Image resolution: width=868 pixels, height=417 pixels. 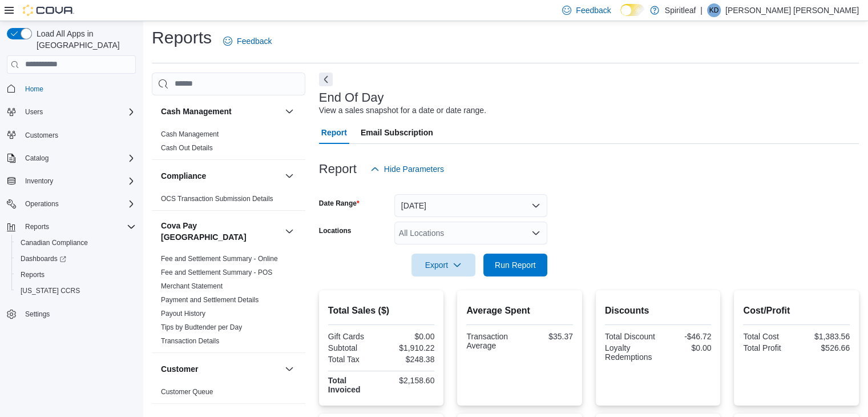 What do you see at coordinates (181, 38) in the screenshot?
I see `h1: Reports` at bounding box center [181, 38].